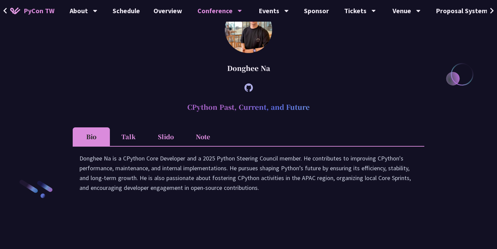 This screenshot has height=249, width=497. I want to click on li: Bio, so click(91, 137).